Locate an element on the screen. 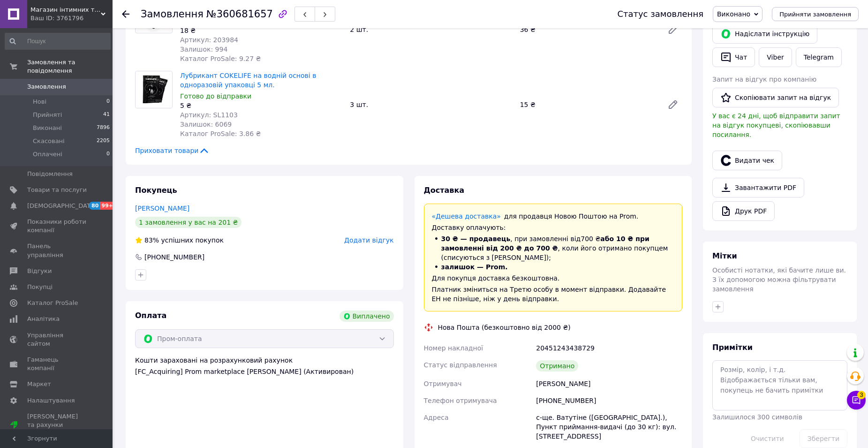 The image size is (868, 448). span: Замовлення та повідомлення is located at coordinates (70, 67).